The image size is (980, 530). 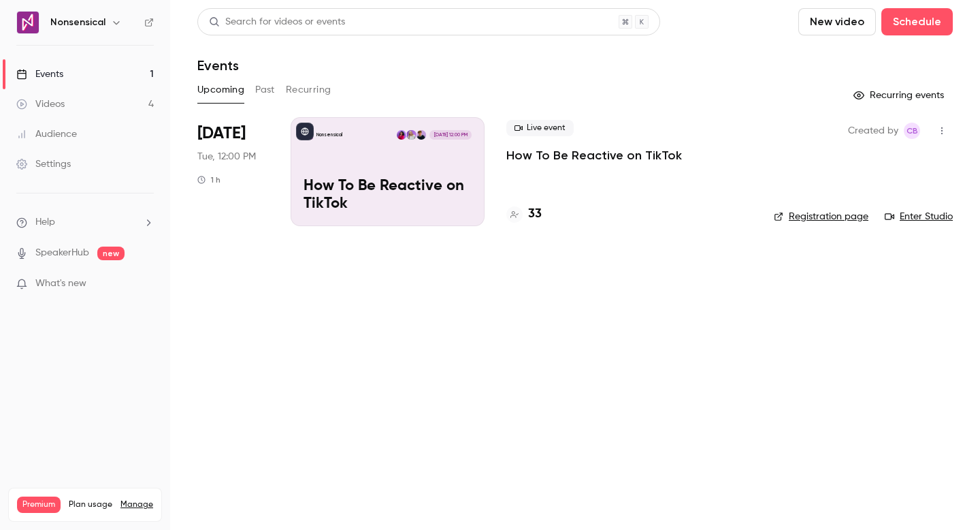 What do you see at coordinates (524, 214) in the screenshot?
I see `a: 33` at bounding box center [524, 214].